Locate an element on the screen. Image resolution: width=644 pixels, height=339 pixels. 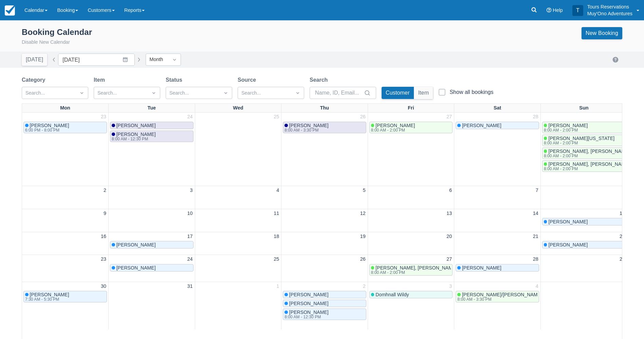
a: 26 is located at coordinates (363, 260).